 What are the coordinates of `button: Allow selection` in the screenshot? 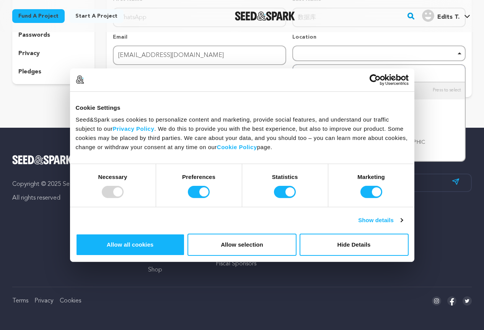 It's located at (242, 245).